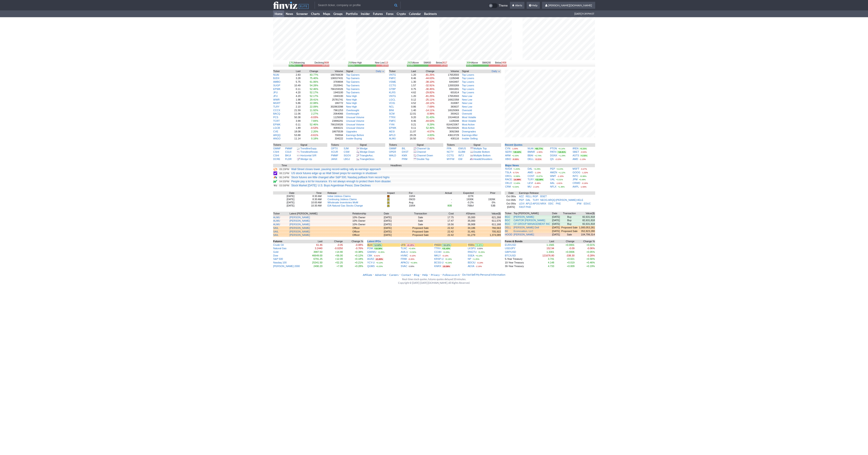 This screenshot has height=455, width=868. Describe the element at coordinates (576, 186) in the screenshot. I see `a: AAPL` at that location.